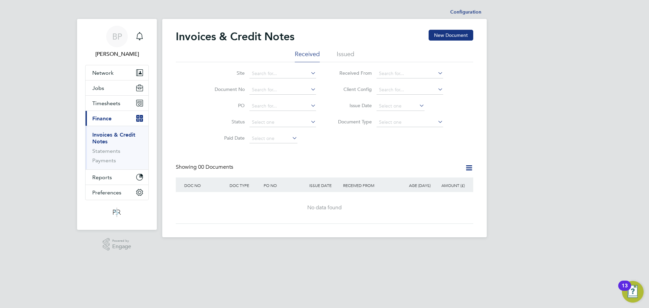 This screenshot has width=649, height=308. What do you see at coordinates (122, 241) in the screenshot?
I see `span: Powered by` at bounding box center [122, 241].